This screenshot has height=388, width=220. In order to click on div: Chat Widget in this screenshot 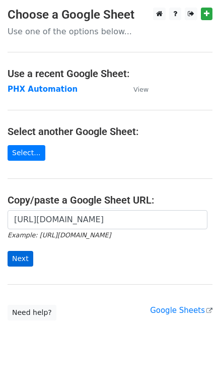, I will do `click(195, 363)`.